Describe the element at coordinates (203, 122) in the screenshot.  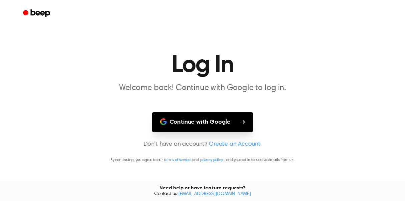
I see `button: Continue with Google` at that location.